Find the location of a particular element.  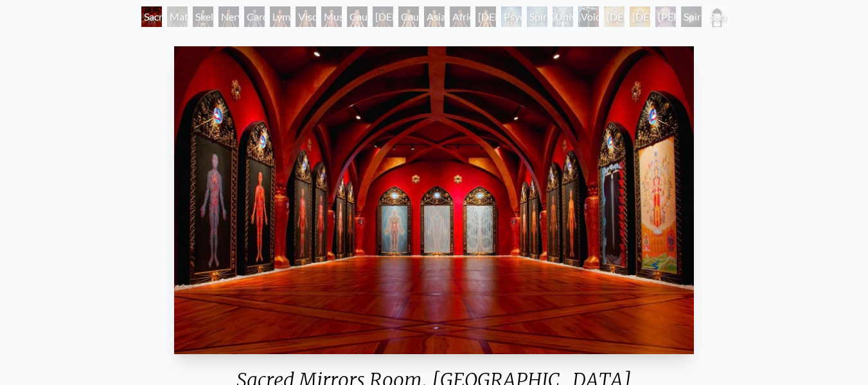

div: Lymphatic System is located at coordinates (280, 17).